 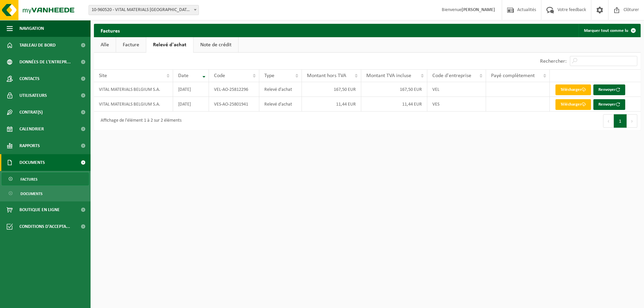 I want to click on span: Montant TVA incluse, so click(x=388, y=76).